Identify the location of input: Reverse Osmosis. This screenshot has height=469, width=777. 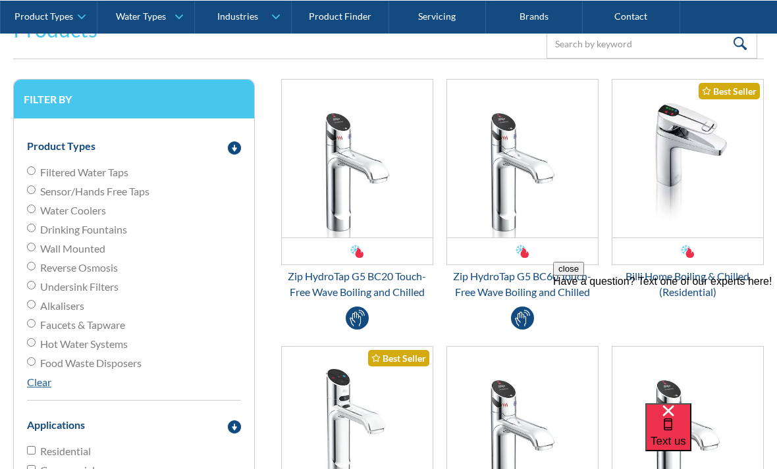
(31, 266).